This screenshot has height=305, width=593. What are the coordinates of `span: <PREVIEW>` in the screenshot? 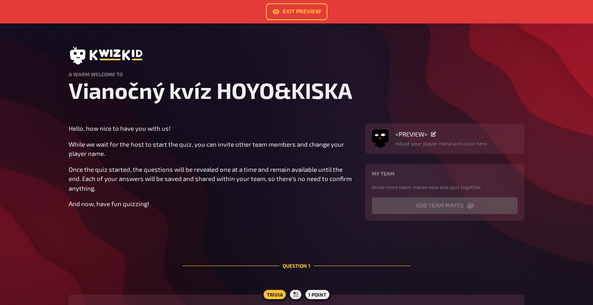 It's located at (411, 134).